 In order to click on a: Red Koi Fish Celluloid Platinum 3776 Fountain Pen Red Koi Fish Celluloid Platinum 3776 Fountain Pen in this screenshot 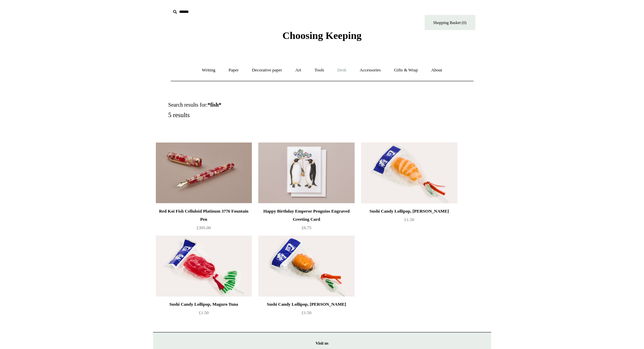, I will do `click(204, 173)`.